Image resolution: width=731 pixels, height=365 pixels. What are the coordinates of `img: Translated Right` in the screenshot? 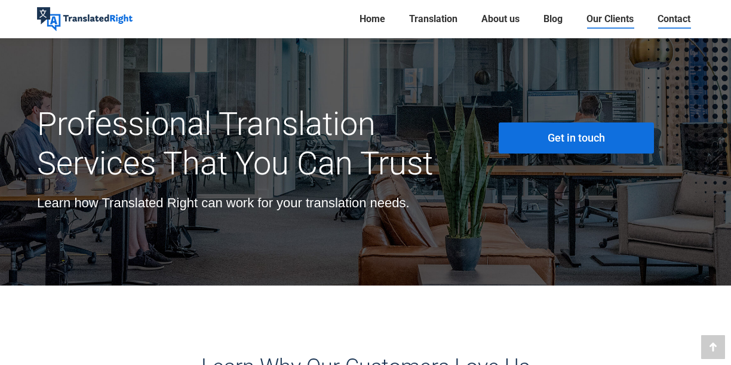 It's located at (85, 19).